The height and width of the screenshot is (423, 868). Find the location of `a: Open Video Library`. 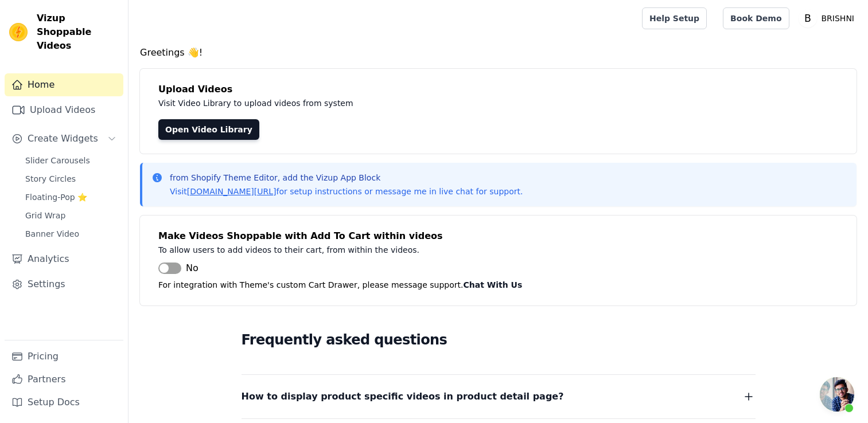

a: Open Video Library is located at coordinates (209, 129).